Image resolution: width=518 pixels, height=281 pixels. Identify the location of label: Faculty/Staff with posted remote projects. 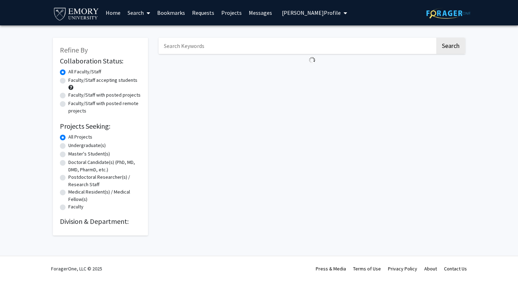
(105, 107).